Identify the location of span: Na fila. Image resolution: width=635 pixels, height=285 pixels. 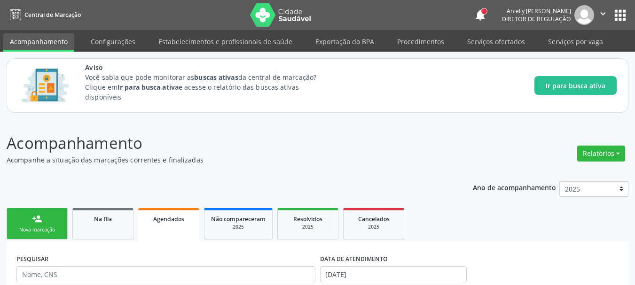
(103, 219).